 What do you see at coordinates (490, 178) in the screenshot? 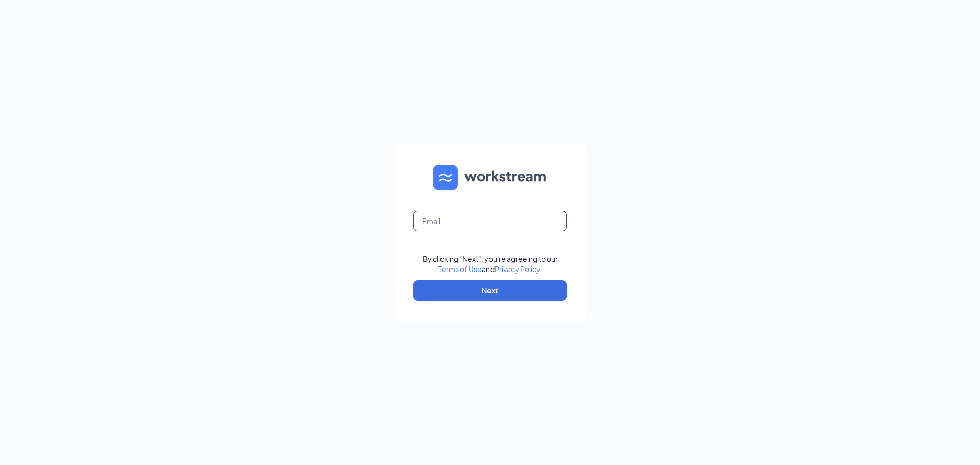
I see `img: WS logo and Workstream text` at bounding box center [490, 178].